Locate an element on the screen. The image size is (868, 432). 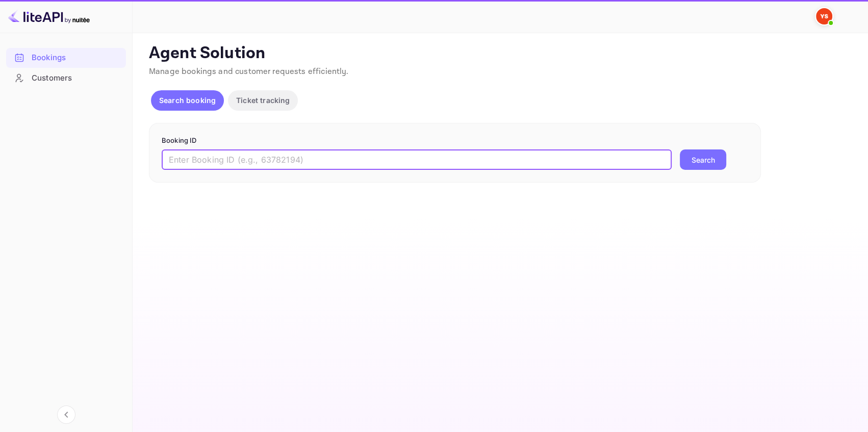
img: Yandex Support is located at coordinates (824, 17).